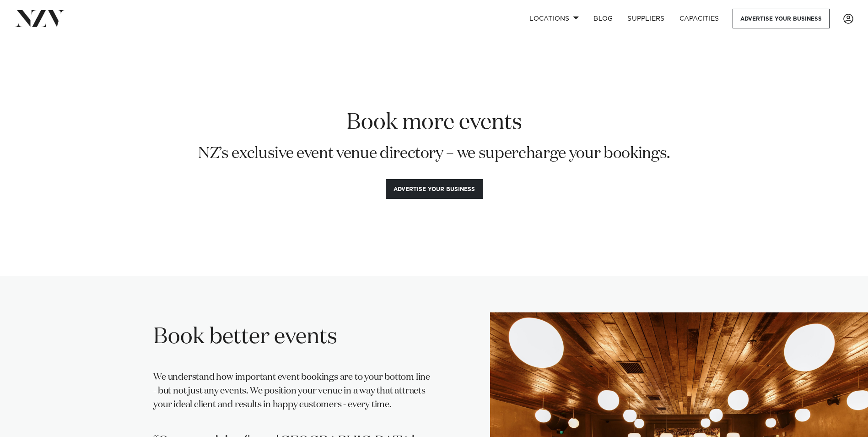 The height and width of the screenshot is (437, 868). I want to click on a: Capacities, so click(699, 18).